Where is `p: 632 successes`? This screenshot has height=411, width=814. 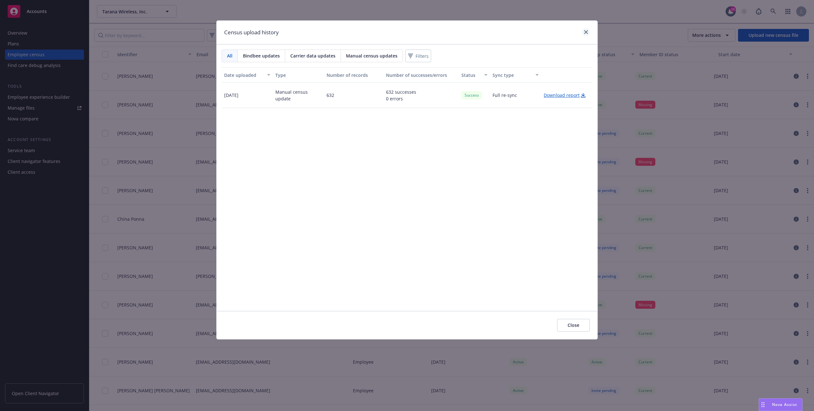 p: 632 successes is located at coordinates (401, 92).